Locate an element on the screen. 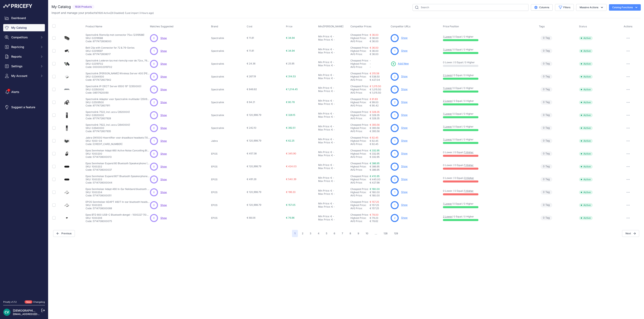 This screenshot has height=319, width=644. a: € 157.25 is located at coordinates (374, 202).